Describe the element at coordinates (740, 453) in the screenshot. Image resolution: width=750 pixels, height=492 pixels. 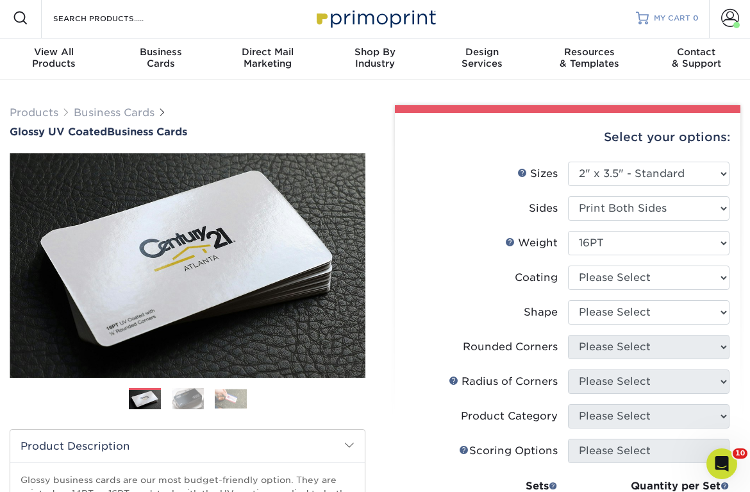
I see `span: 10` at that location.